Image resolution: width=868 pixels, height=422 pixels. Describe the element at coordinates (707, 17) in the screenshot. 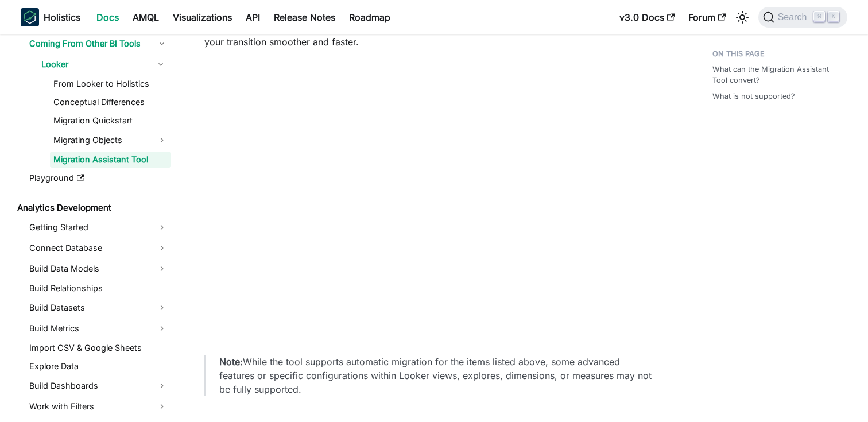

I see `a: Forum` at that location.